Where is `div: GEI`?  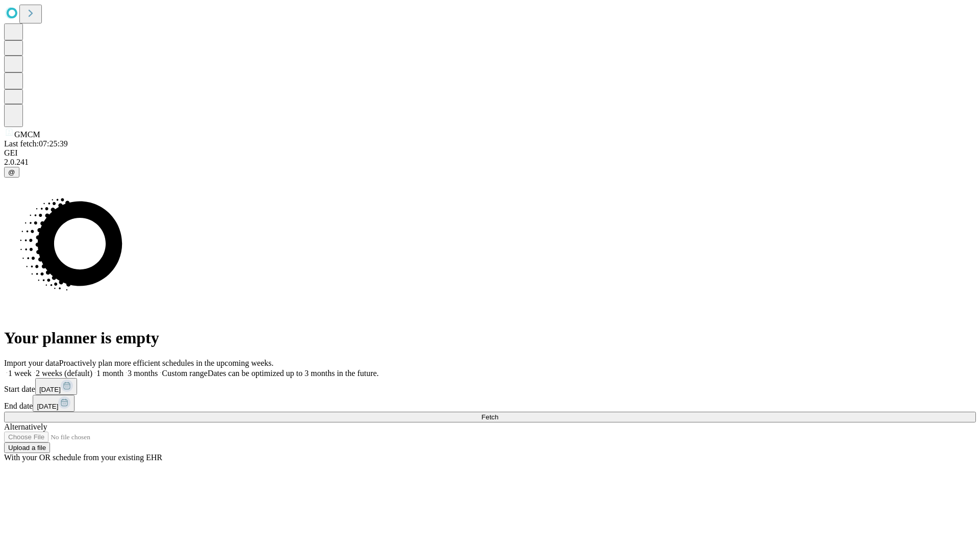
div: GEI is located at coordinates (490, 153).